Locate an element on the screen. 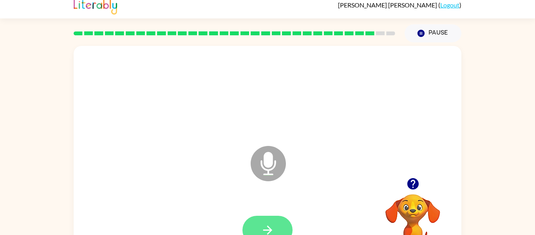  a: Logout is located at coordinates (450, 5).